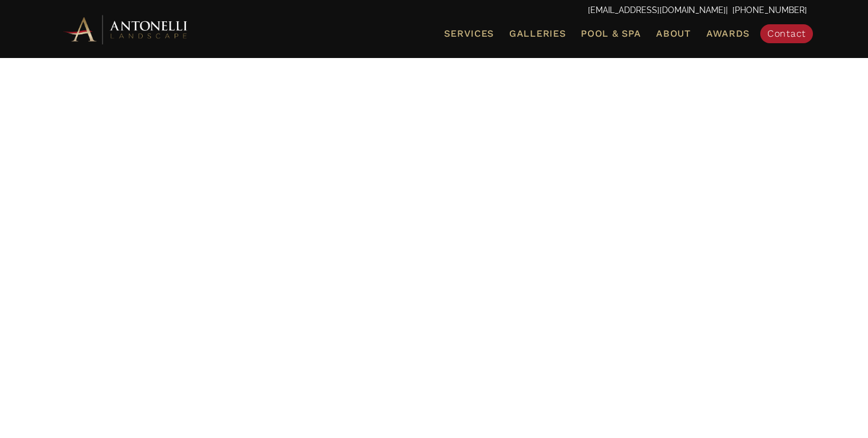  I want to click on span: About, so click(673, 34).